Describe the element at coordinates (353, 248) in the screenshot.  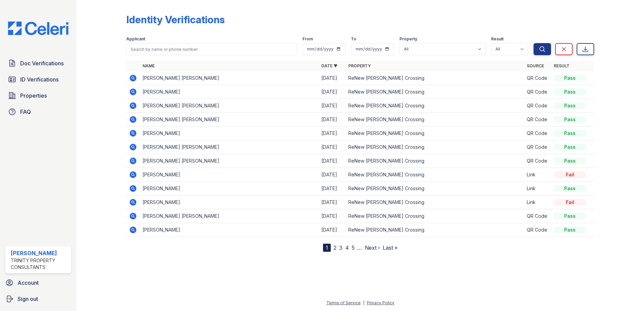
I see `a: 5` at that location.